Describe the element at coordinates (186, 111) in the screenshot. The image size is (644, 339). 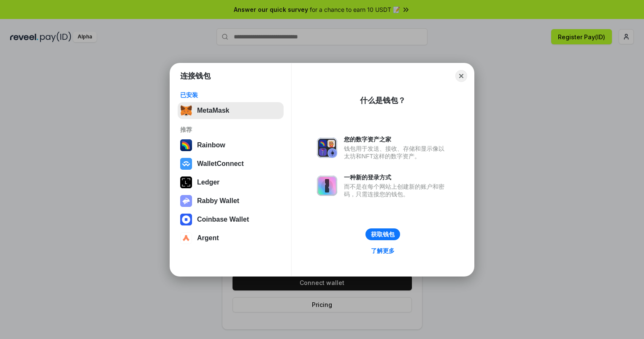
I see `img: svg+xml,%3Csvg%20fill%3D%22none%22%20height%3D%2233%22%20viewBox%3D%220%200%2035%2033%22%20width%...` at that location.